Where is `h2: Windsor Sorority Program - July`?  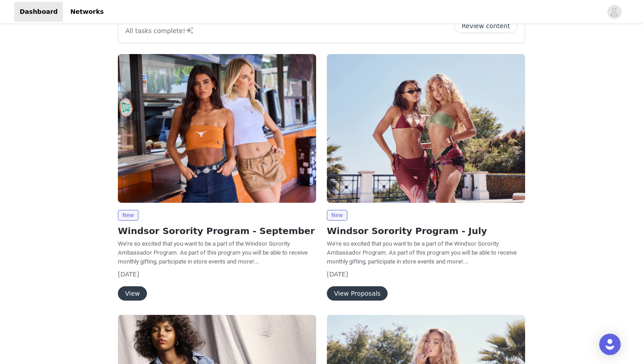 h2: Windsor Sorority Program - July is located at coordinates (426, 231).